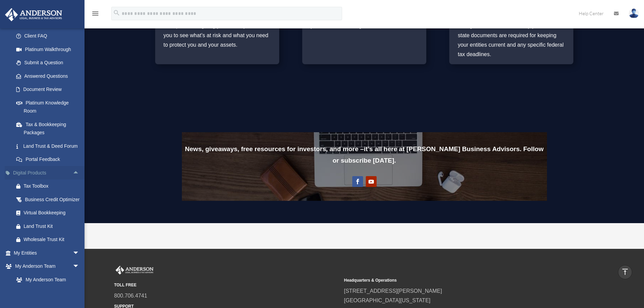  I want to click on a: Platinum Walkthrough, so click(49, 49).